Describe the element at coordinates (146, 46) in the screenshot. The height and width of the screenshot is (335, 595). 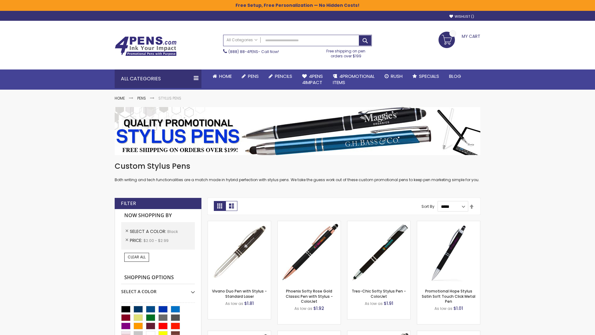
I see `img: 4Pens Custom Pens and Promotional Products` at that location.